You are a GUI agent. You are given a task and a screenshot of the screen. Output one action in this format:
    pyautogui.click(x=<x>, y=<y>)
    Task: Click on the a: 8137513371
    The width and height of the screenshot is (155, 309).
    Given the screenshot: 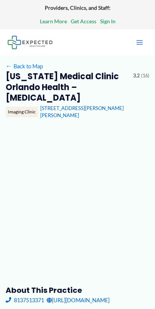 What is the action you would take?
    pyautogui.click(x=25, y=300)
    